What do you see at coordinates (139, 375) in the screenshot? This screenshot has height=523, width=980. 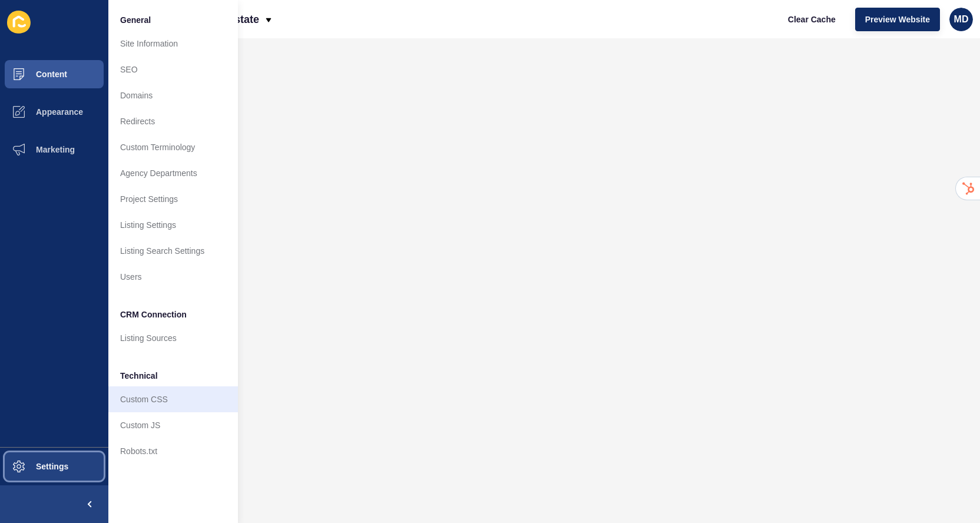 I see `span: Technical` at bounding box center [139, 375].